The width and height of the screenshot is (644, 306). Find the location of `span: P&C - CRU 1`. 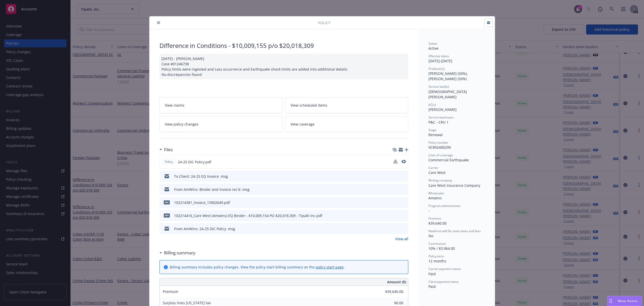

span: P&C - CRU 1 is located at coordinates (438, 122).